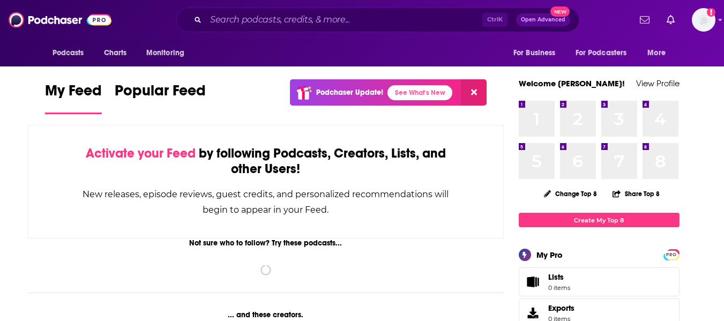 Image resolution: width=724 pixels, height=321 pixels. What do you see at coordinates (266, 161) in the screenshot?
I see `div: by following Podcasts, Creators, Lists, and other Users!` at bounding box center [266, 161].